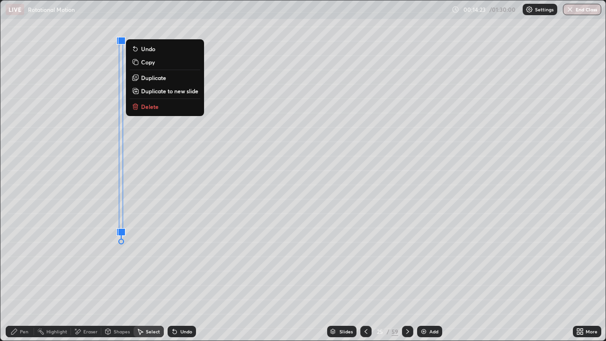 The image size is (606, 341). Describe the element at coordinates (148, 62) in the screenshot. I see `p: Copy` at that location.